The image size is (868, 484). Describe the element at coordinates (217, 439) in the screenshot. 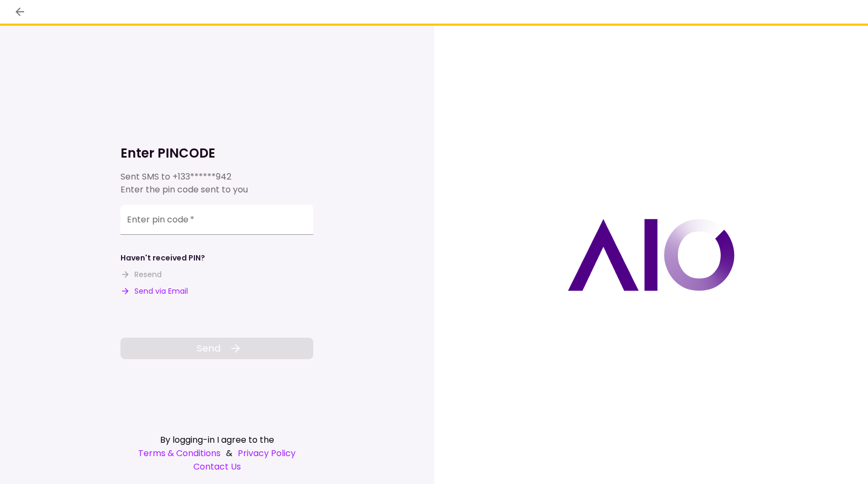

I see `div: By logging-in I agree to the` at that location.